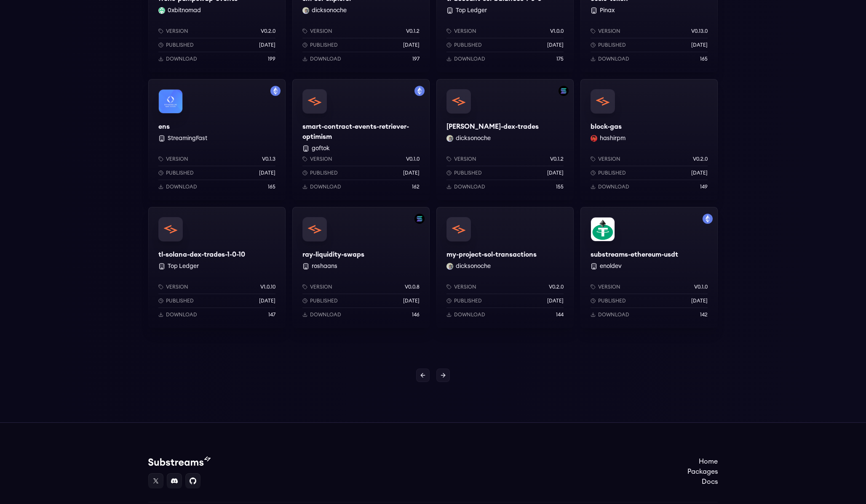  I want to click on img: Substream's logo, so click(179, 462).